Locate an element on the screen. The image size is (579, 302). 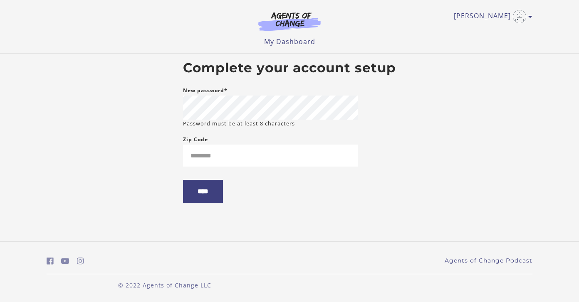
i: https://www.instagram.com/agentsofchangeprep/ (Open in a new window) is located at coordinates (80, 261).